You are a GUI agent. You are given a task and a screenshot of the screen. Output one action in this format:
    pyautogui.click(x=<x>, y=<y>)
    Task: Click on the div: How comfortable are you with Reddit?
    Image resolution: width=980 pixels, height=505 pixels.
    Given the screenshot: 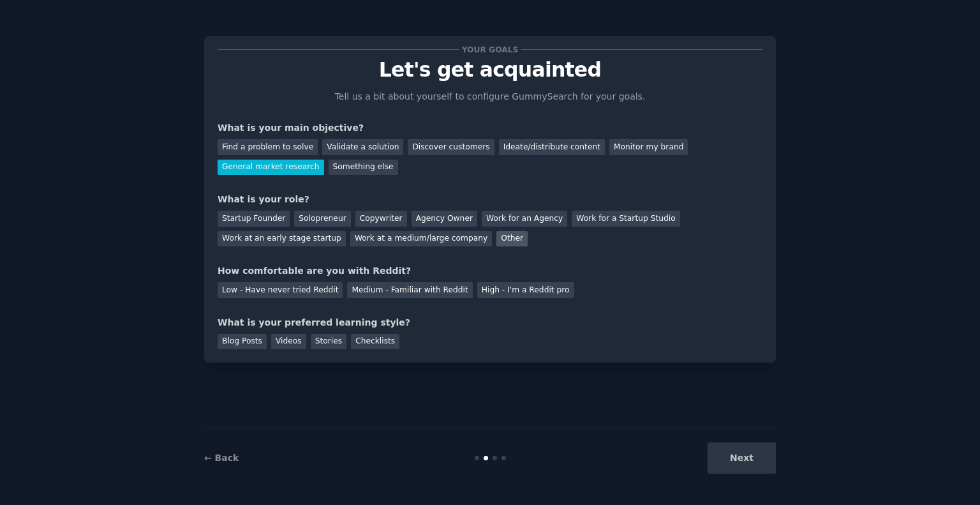 What is the action you would take?
    pyautogui.click(x=490, y=271)
    